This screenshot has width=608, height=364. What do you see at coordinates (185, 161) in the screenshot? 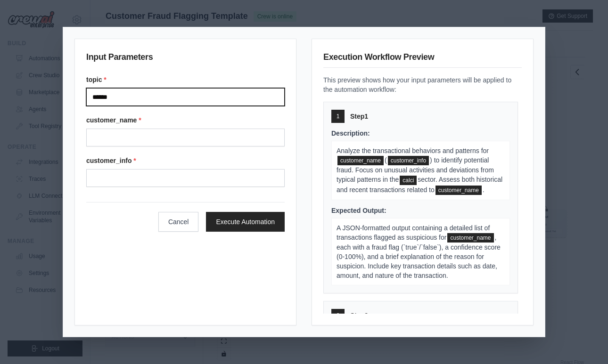
I see `label: customer_info` at bounding box center [185, 161].